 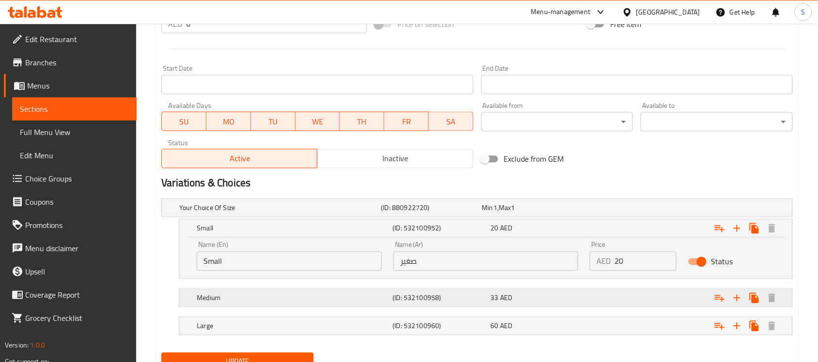 I want to click on a: Menu disclaimer, so click(x=70, y=249).